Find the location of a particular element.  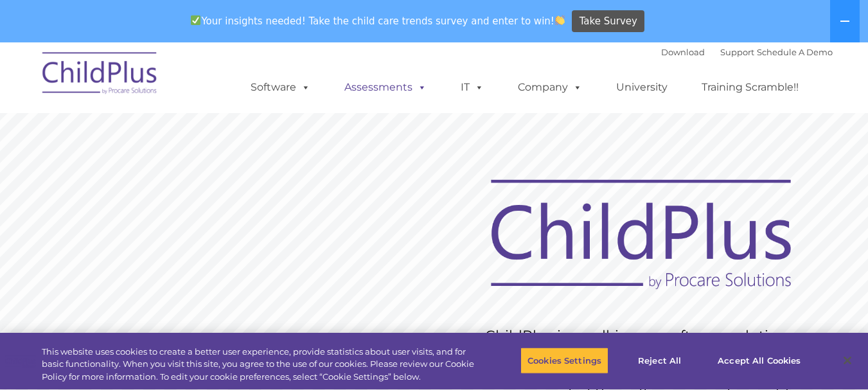

button: Reject All is located at coordinates (659, 360).